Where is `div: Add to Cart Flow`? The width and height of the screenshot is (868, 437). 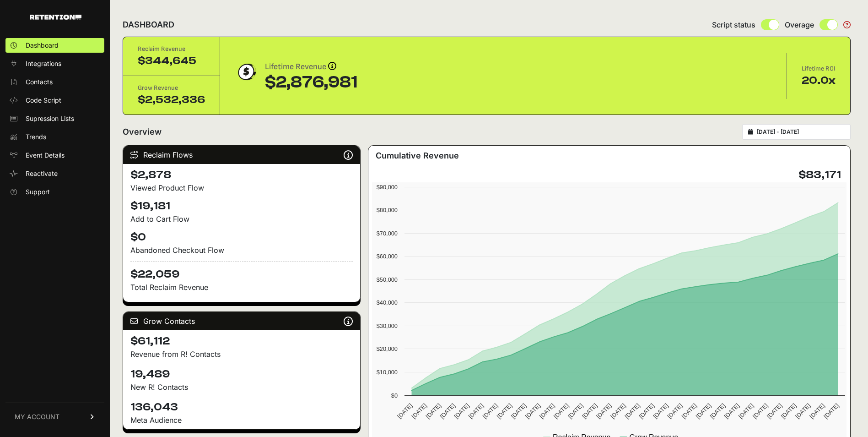
div: Add to Cart Flow is located at coordinates (242, 219).